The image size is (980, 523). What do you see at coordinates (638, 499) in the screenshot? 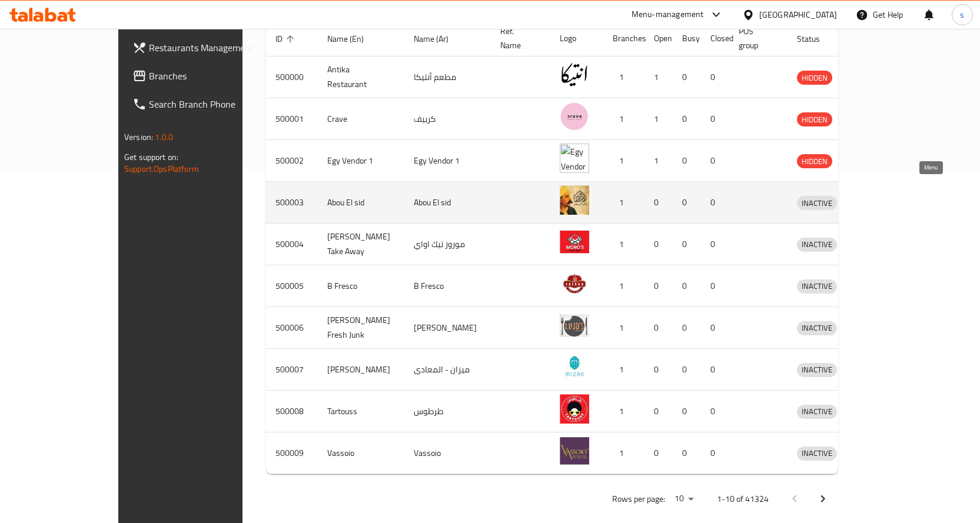
I see `p: Rows per page:` at bounding box center [638, 499].